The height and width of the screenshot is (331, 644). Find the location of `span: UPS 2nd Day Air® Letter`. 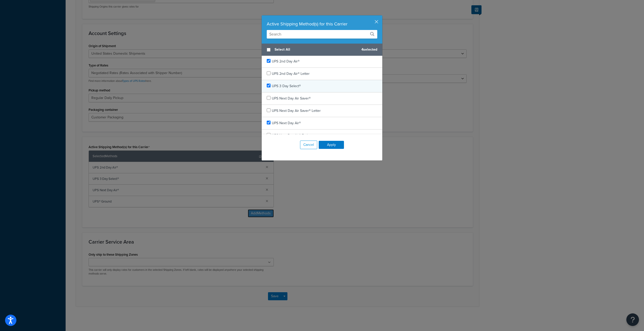

span: UPS 2nd Day Air® Letter is located at coordinates (291, 74).